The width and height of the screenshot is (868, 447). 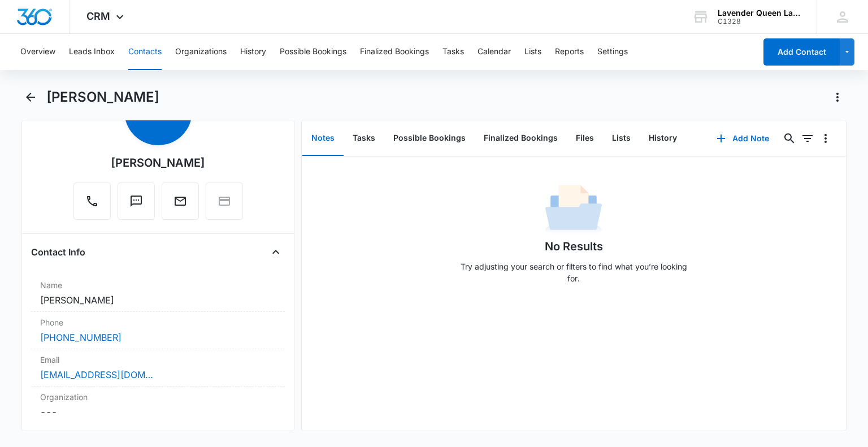 What do you see at coordinates (323, 138) in the screenshot?
I see `button: Notes` at bounding box center [323, 138].